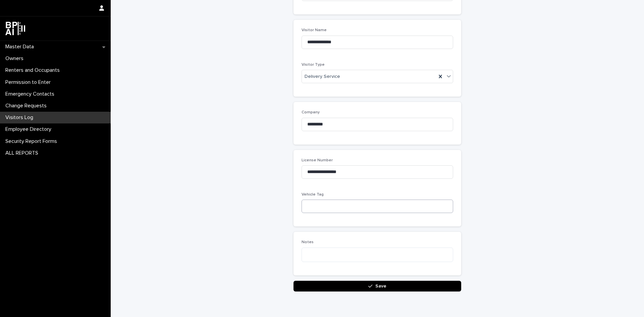  What do you see at coordinates (381, 287) in the screenshot?
I see `span: Save` at bounding box center [381, 287].